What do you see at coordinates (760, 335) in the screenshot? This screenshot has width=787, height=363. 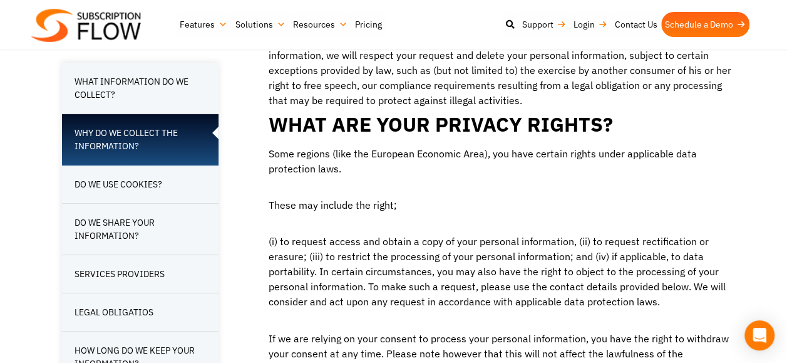 I see `div: Open Intercom Messenger` at bounding box center [760, 335].